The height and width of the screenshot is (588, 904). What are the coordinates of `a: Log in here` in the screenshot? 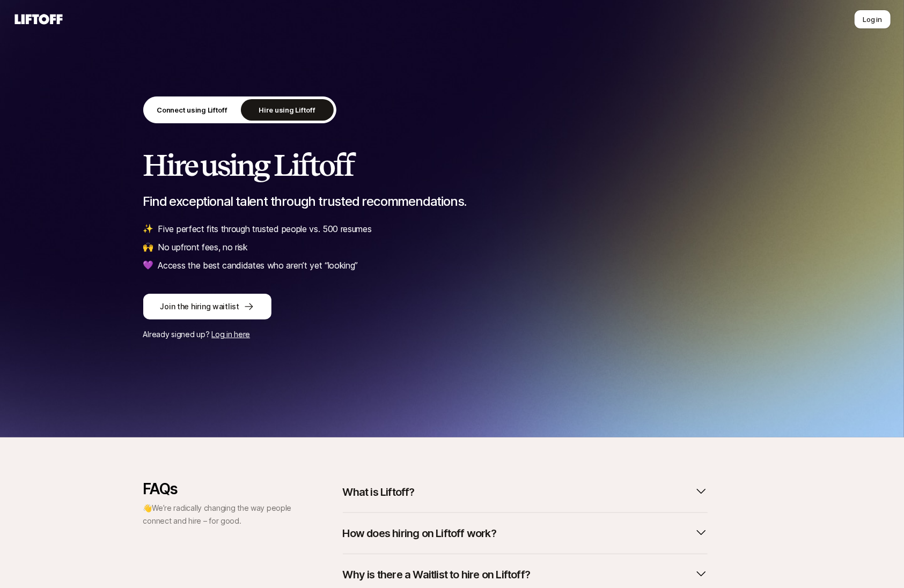 It's located at (231, 334).